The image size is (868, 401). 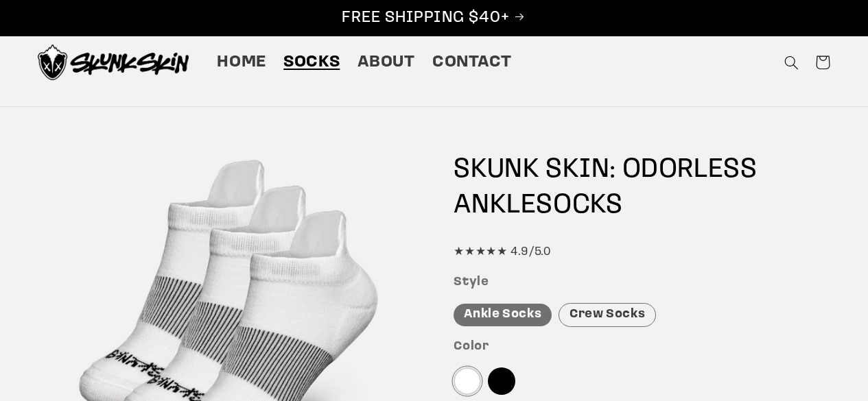 What do you see at coordinates (495, 206) in the screenshot?
I see `span: ANKLE` at bounding box center [495, 206].